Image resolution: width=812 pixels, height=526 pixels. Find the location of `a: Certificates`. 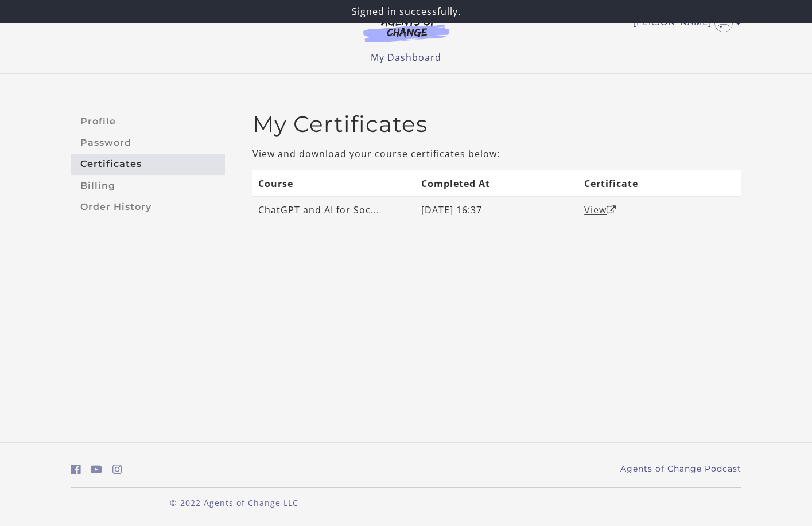

a: Certificates is located at coordinates (148, 164).